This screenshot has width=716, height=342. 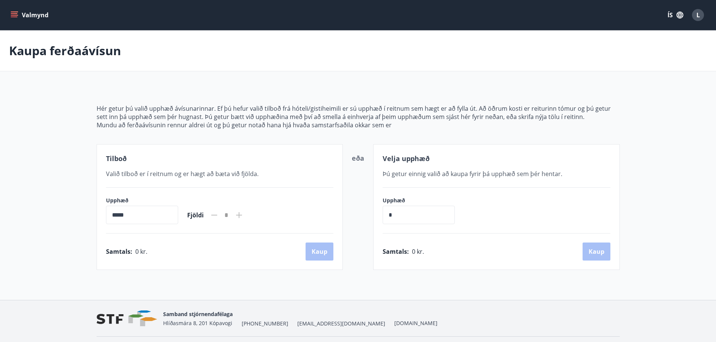 What do you see at coordinates (116, 159) in the screenshot?
I see `span: Tilboð` at bounding box center [116, 159].